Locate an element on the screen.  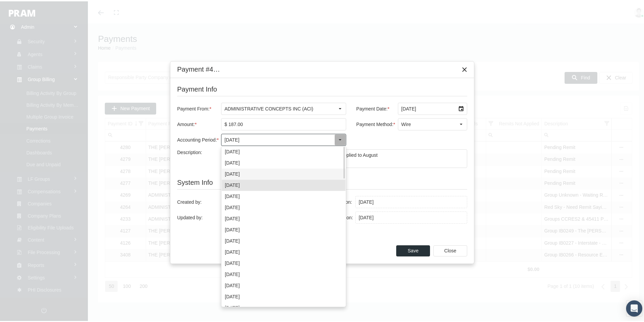
span: Payment Info is located at coordinates (197, 88).